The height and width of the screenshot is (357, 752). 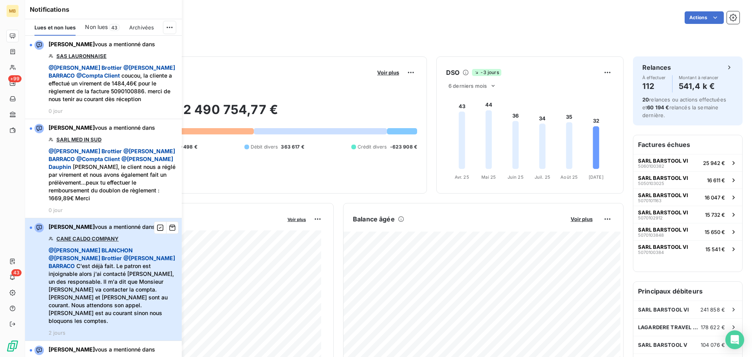 I want to click on span: 363 617 €, so click(x=292, y=147).